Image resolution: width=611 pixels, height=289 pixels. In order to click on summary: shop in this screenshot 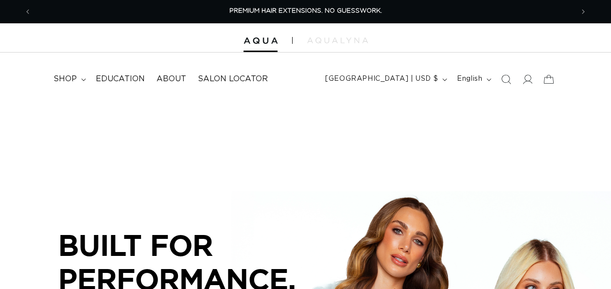, I will do `click(69, 79)`.